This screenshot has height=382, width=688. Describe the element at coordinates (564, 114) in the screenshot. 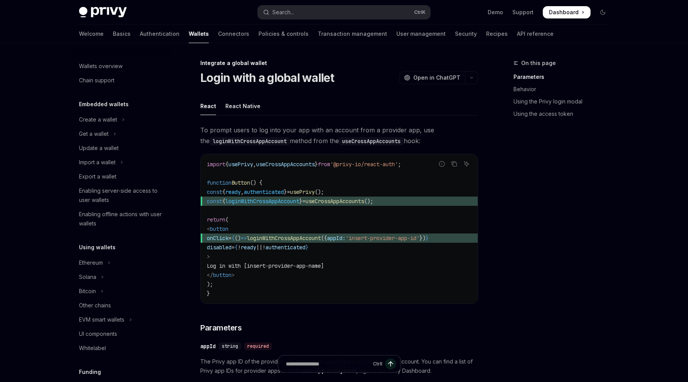

I see `a: Using the access token` at that location.